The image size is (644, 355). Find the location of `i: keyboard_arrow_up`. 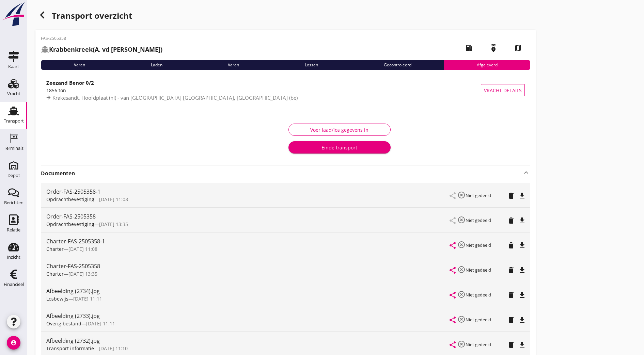

i: keyboard_arrow_up is located at coordinates (526, 173).